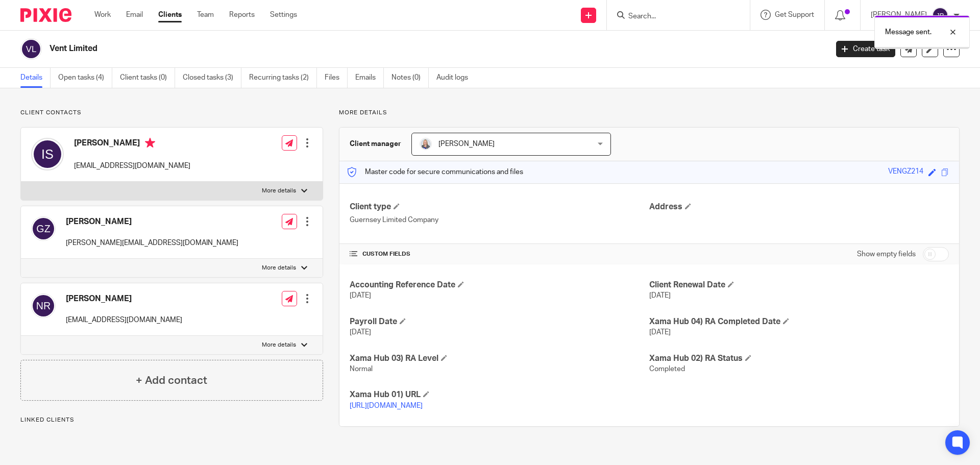 This screenshot has width=980, height=465. Describe the element at coordinates (358, 48) in the screenshot. I see `h2: Vent Limited` at that location.